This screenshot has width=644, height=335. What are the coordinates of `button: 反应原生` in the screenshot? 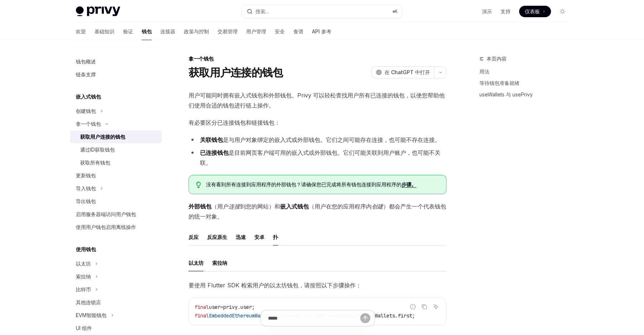 It's located at (217, 237).